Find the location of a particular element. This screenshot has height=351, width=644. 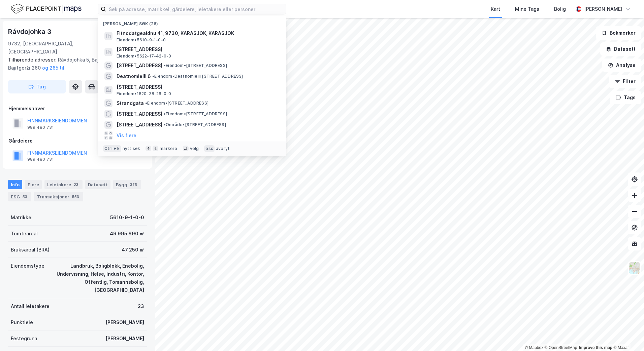

div: 49 995 690 ㎡ is located at coordinates (127, 234).